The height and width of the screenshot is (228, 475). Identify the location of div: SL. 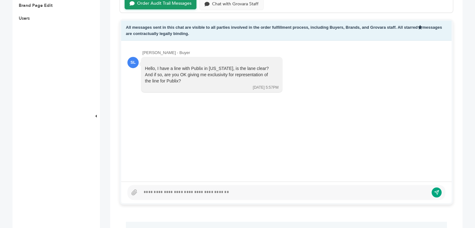
(133, 62).